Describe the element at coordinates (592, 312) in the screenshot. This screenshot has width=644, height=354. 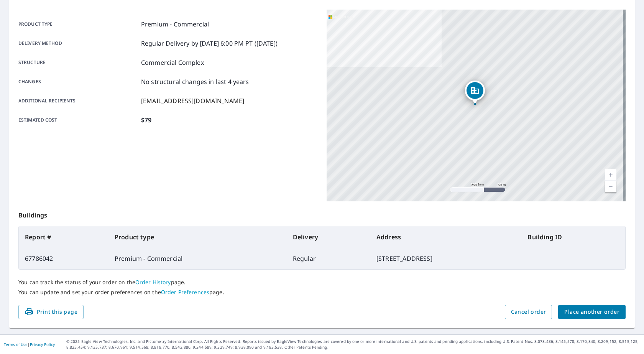
I see `button: Place another order` at that location.